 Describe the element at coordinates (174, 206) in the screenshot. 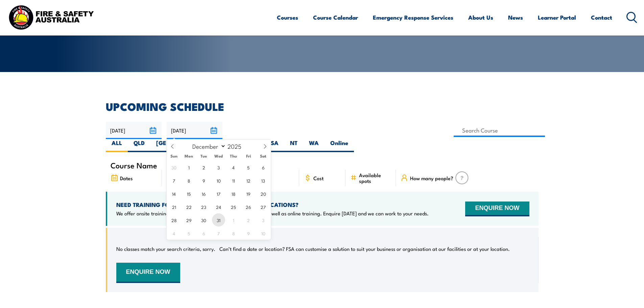

I see `span: December 21, 2025` at that location.